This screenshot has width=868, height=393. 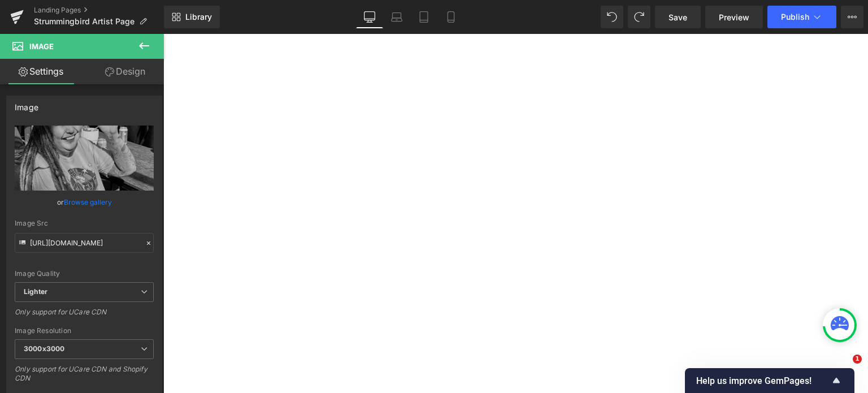 I want to click on div: Image, so click(x=27, y=104).